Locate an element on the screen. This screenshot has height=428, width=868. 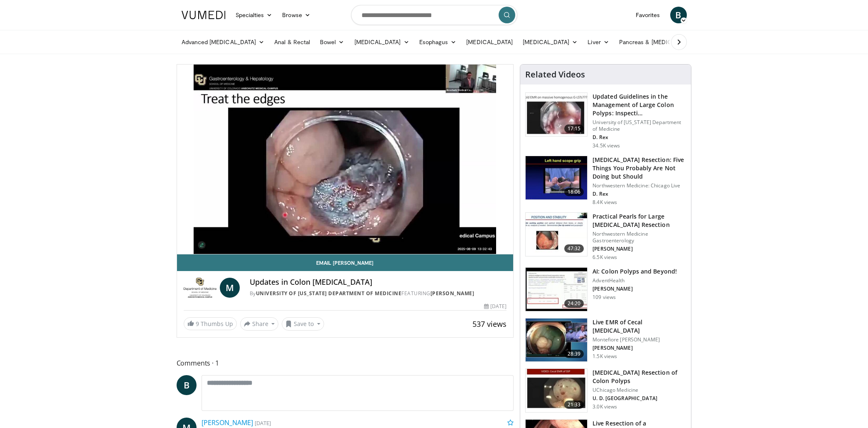
img: dfcfcb0d-b871-4e1a-9f0c-9f64970f7dd8.150x105_q85_crop-smart_upscale.jpg is located at coordinates (556, 114).